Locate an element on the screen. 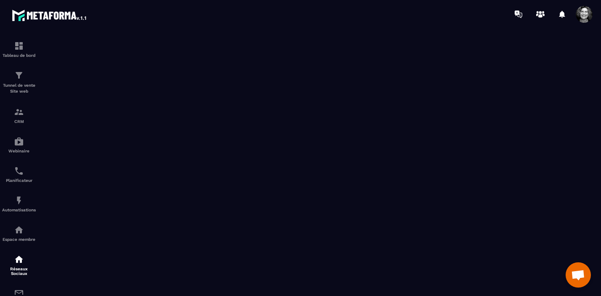  p: CRM is located at coordinates (19, 121).